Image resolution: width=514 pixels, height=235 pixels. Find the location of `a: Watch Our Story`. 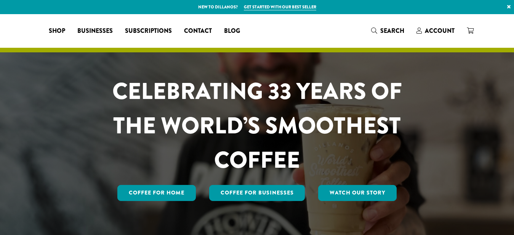

a: Watch Our Story is located at coordinates (358, 193).